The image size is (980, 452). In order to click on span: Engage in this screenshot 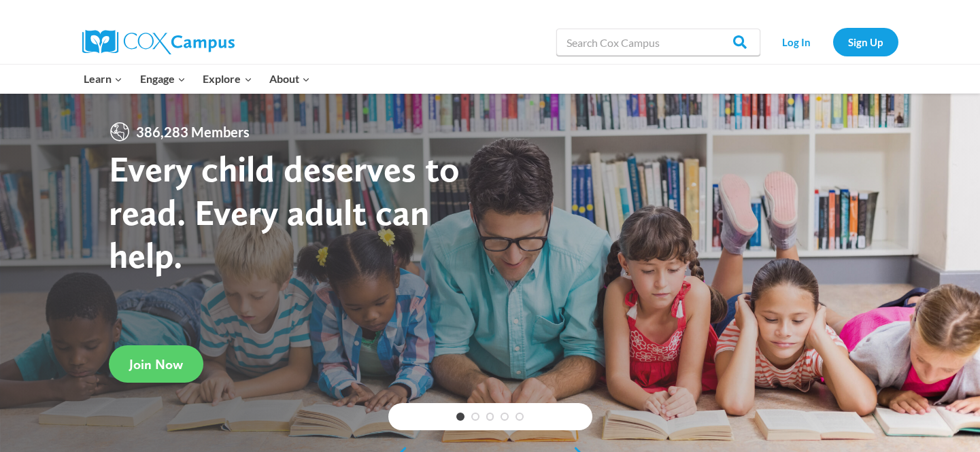, I will do `click(163, 79)`.